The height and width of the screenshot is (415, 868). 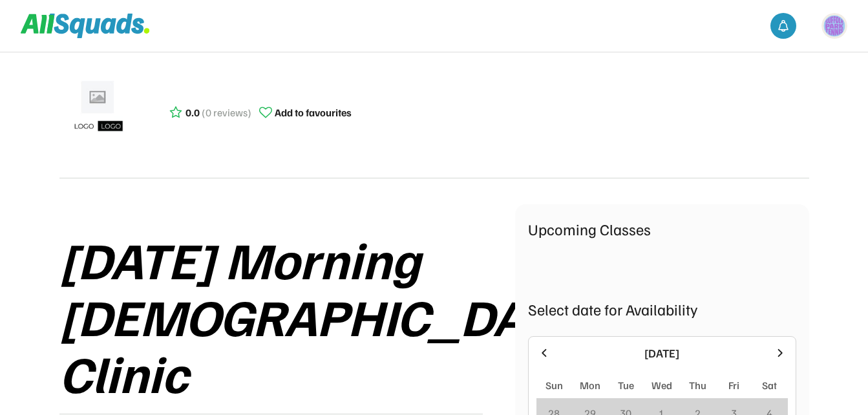 What do you see at coordinates (662, 385) in the screenshot?
I see `div: Wed` at bounding box center [662, 385].